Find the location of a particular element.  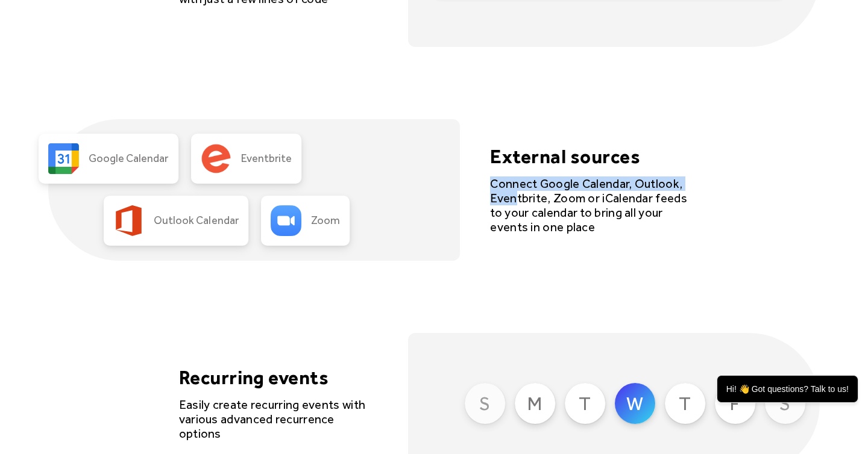

div: Connect Google Calendar, Outlook, Eventbrite, Zoom or iCalendar feeds to your calendar to bring a... is located at coordinates (590, 206).